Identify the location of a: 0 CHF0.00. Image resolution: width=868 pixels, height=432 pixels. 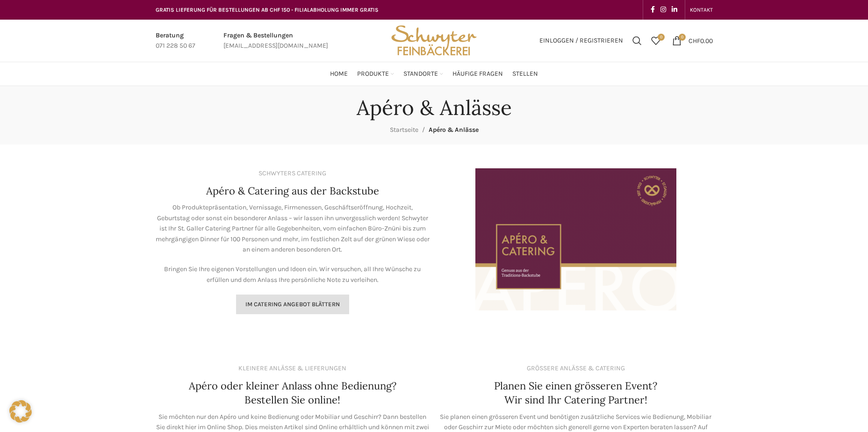
(692, 41).